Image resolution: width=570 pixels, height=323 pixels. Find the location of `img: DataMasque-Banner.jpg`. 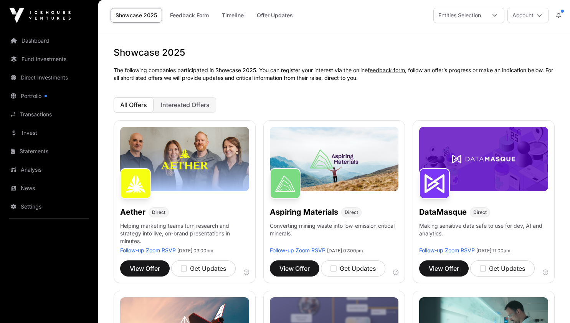

img: DataMasque-Banner.jpg is located at coordinates (484, 159).